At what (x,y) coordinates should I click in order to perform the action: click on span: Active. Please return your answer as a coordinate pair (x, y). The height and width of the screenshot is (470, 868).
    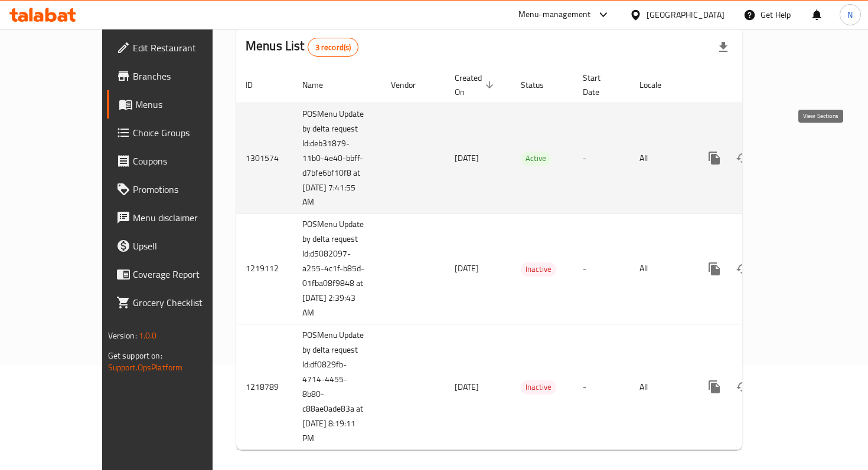
    Looking at the image, I should click on (536, 158).